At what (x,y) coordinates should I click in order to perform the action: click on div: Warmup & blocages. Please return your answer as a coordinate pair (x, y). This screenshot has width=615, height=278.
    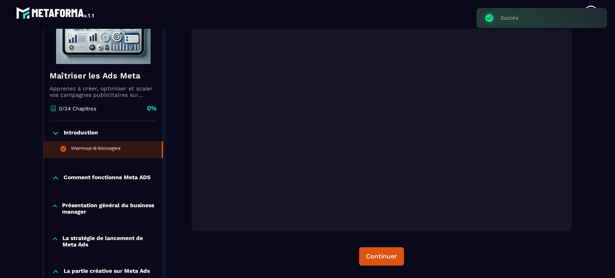
    Looking at the image, I should click on (96, 150).